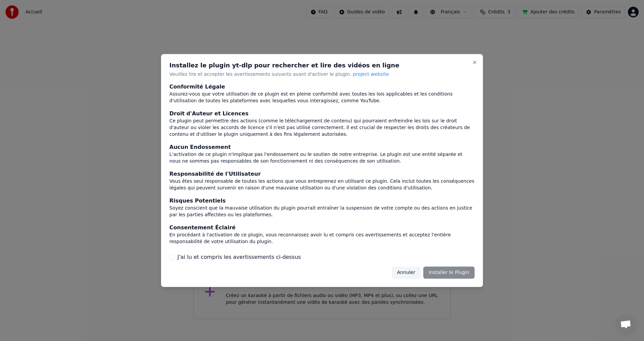  Describe the element at coordinates (406, 273) in the screenshot. I see `button: Annuler` at that location.